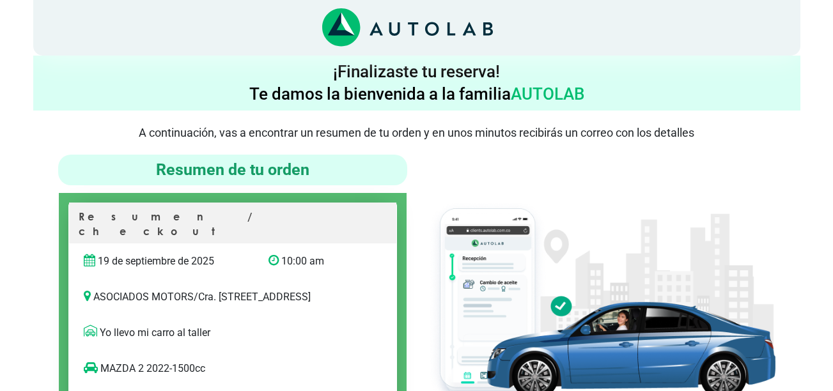 This screenshot has height=391, width=833. What do you see at coordinates (417, 83) in the screenshot?
I see `h4: ¡Finalizaste tu reserva! Te damos la bienvenida a la familia` at bounding box center [417, 83].